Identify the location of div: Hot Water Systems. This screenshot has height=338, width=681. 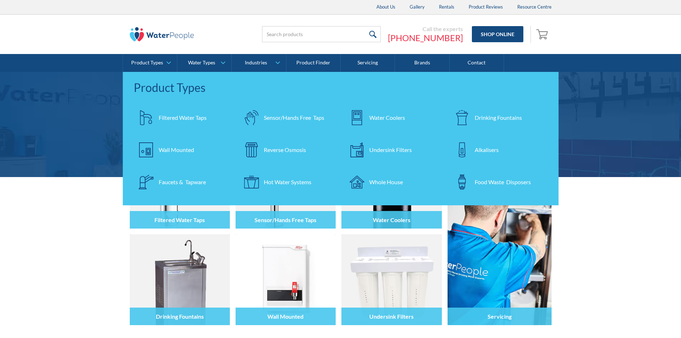
(287, 182).